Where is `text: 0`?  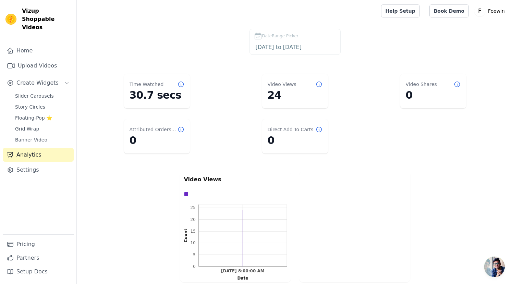 text: 0 is located at coordinates (194, 266).